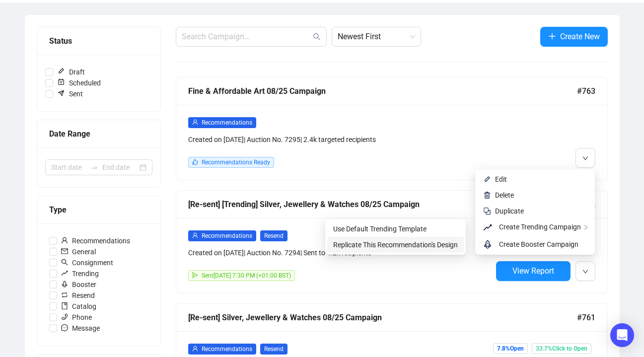 This screenshot has width=644, height=357. Describe the element at coordinates (78, 284) in the screenshot. I see `span: Booster` at that location.